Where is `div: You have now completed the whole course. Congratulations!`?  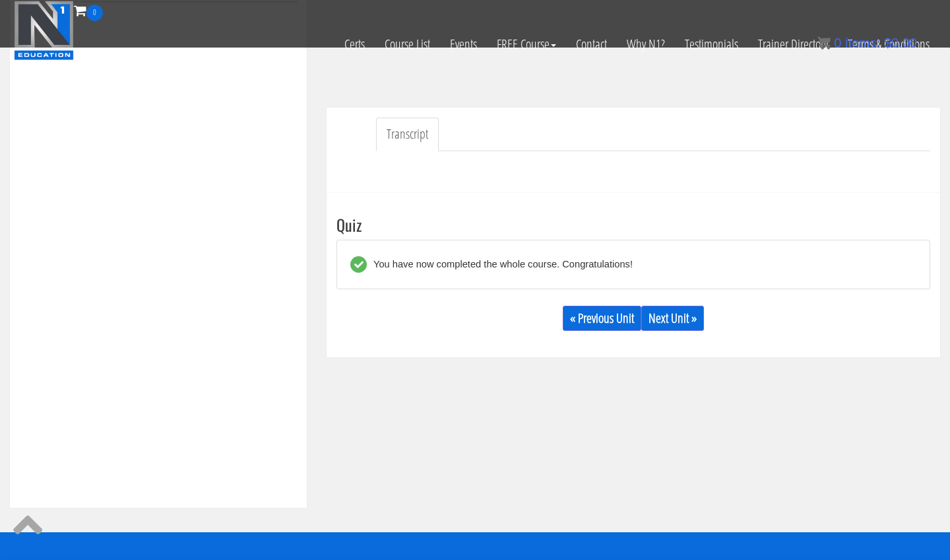 div: You have now completed the whole course. Congratulations! is located at coordinates (499, 264).